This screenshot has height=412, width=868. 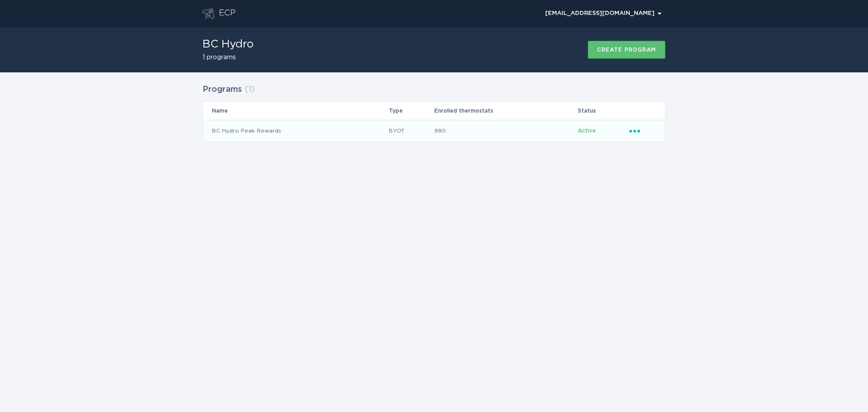 I want to click on th: Status, so click(x=603, y=110).